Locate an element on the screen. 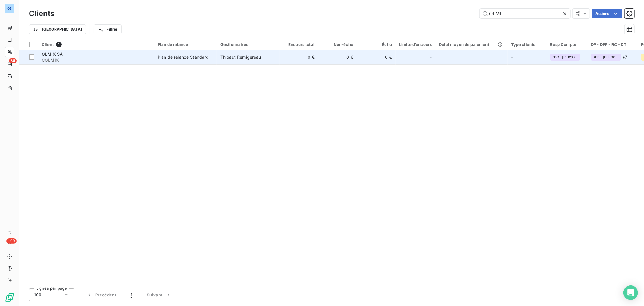  div: Délai moyen de paiement is located at coordinates (471, 45).